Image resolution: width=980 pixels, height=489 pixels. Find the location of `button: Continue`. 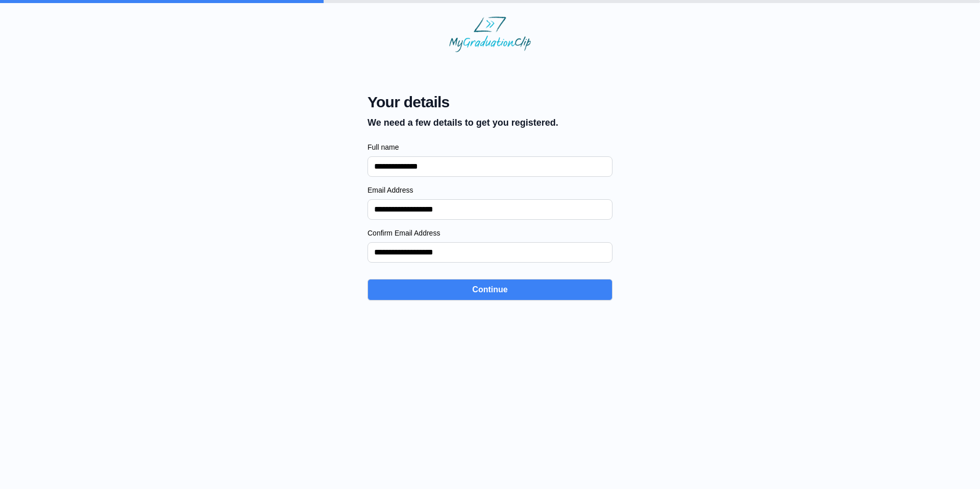

button: Continue is located at coordinates (490, 289).